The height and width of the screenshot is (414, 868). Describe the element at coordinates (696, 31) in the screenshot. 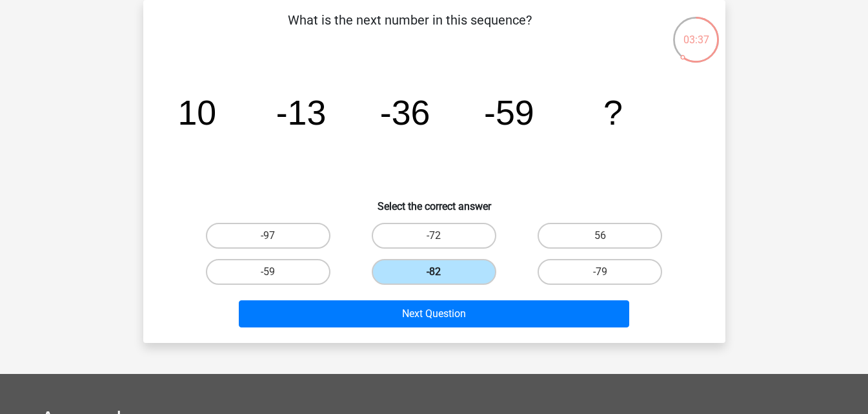

I see `div: 03:37` at that location.